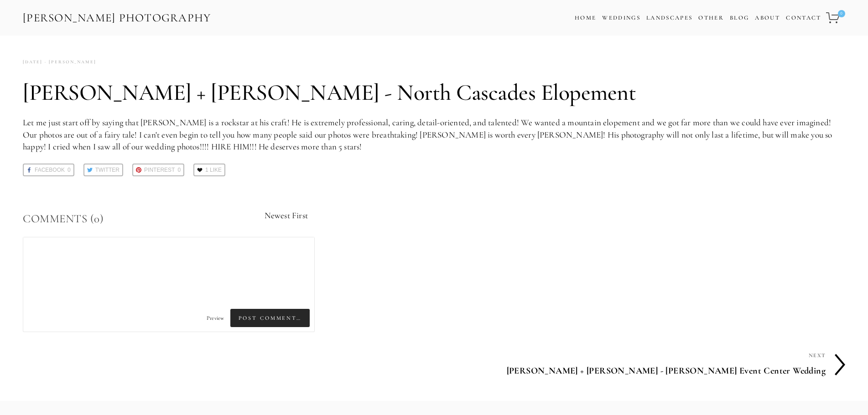 Image resolution: width=868 pixels, height=415 pixels. I want to click on div: Next, so click(630, 356).